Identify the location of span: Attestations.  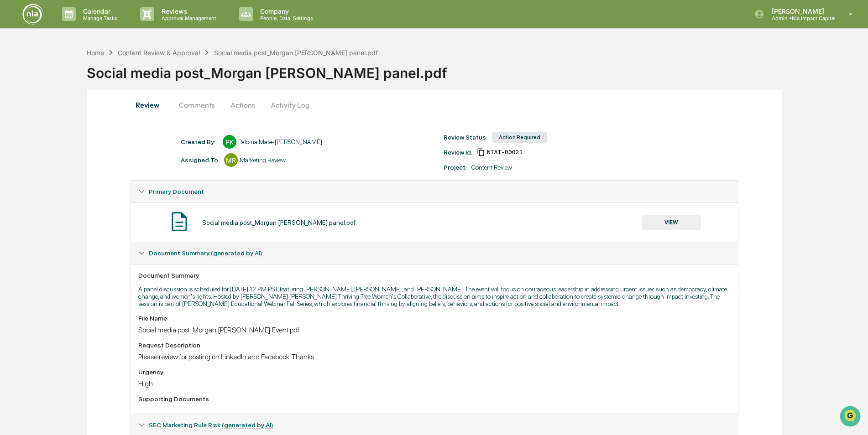
(94, 120).